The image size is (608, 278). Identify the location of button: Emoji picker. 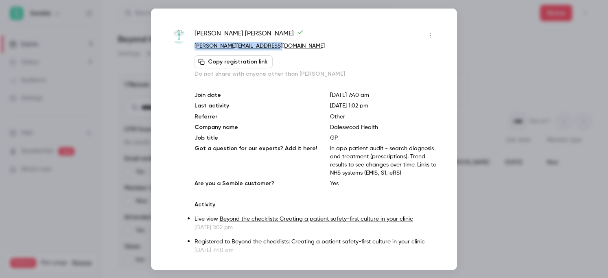
(29, 245).